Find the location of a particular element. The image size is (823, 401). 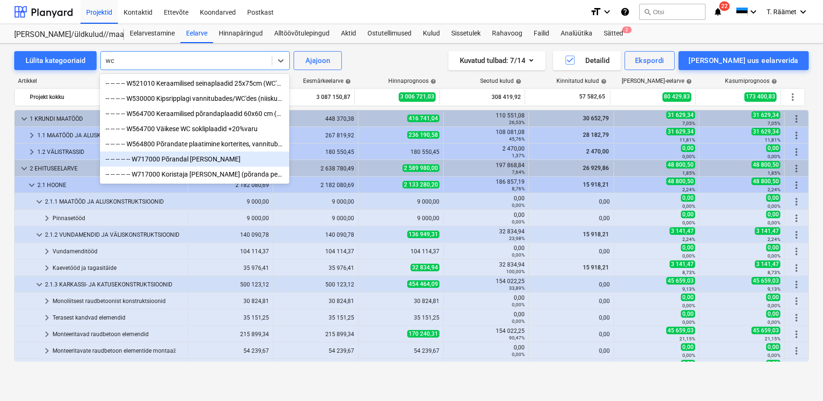

small: 11,81% is located at coordinates (772, 140).